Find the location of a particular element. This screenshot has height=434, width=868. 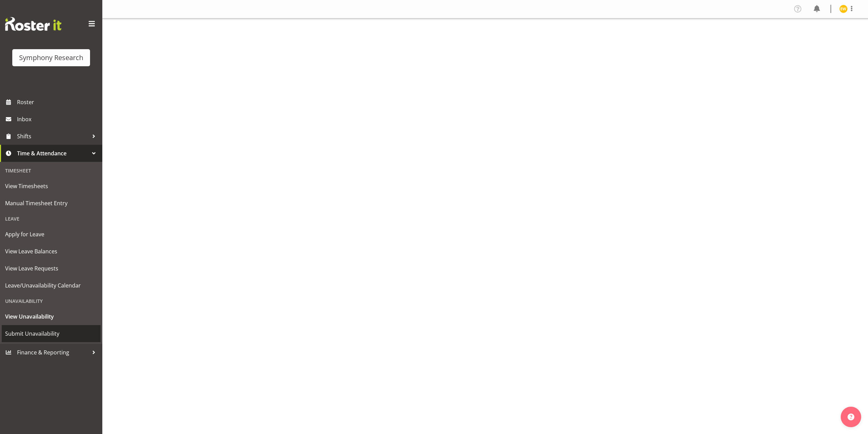

span: View Unavailability is located at coordinates (51, 317).